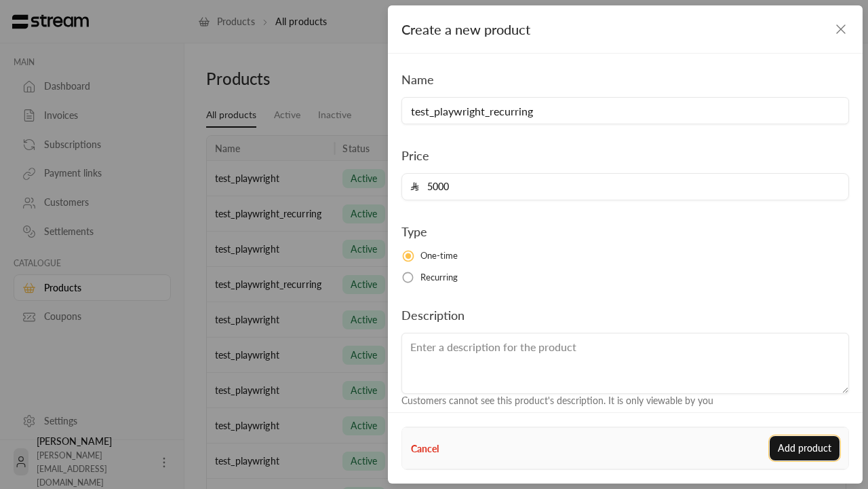 This screenshot has width=868, height=489. Describe the element at coordinates (466, 29) in the screenshot. I see `span: Create a new product` at that location.